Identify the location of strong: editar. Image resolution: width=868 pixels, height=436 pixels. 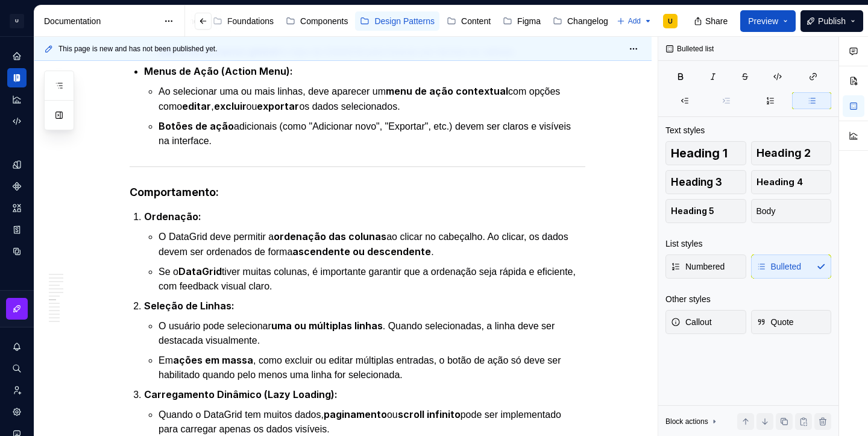
(196, 106).